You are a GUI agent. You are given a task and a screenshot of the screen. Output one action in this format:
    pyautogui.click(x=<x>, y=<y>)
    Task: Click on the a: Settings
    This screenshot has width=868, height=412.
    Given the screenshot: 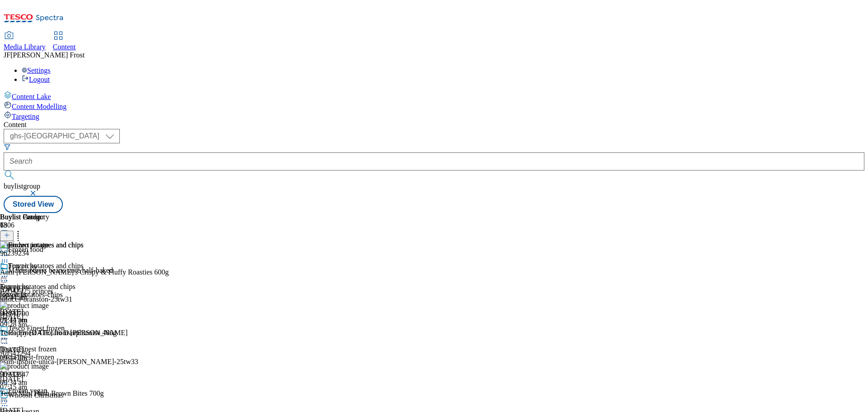 What is the action you would take?
    pyautogui.click(x=36, y=70)
    